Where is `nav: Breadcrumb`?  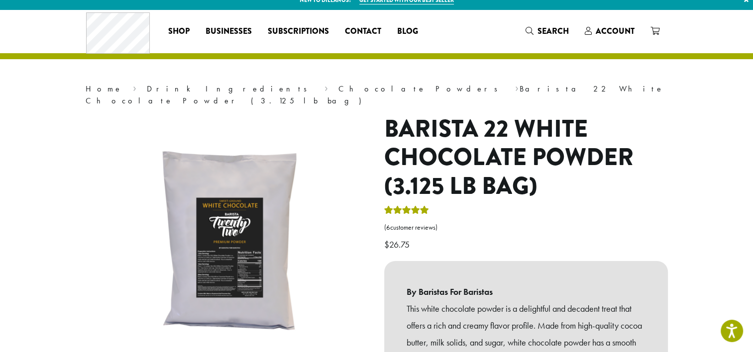 nav: Breadcrumb is located at coordinates (377, 95).